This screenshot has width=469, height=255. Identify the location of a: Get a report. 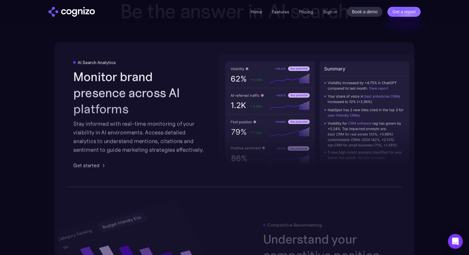
(404, 12).